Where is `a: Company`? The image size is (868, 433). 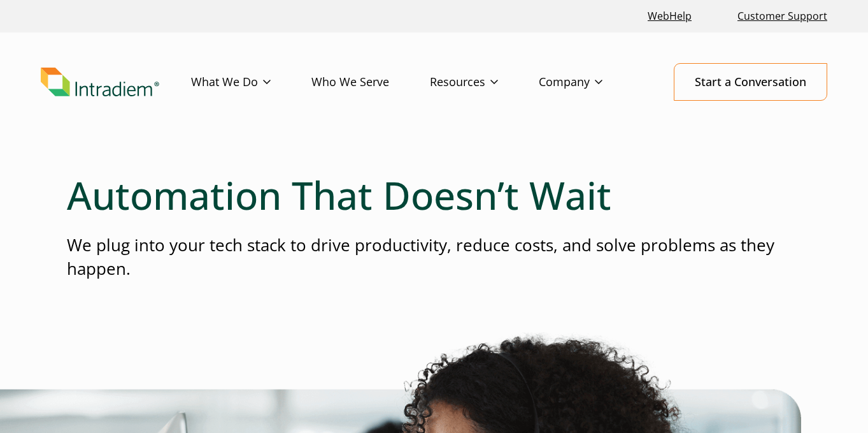 a: Company is located at coordinates (591, 82).